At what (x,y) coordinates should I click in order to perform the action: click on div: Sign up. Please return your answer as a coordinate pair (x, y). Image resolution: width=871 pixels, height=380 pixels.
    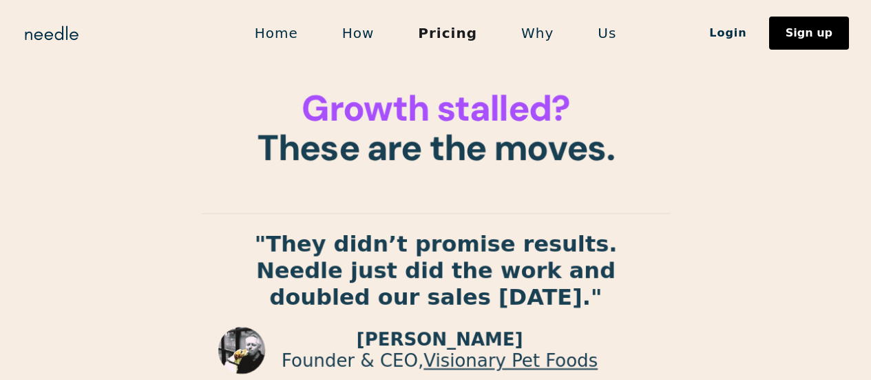
    Looking at the image, I should click on (809, 33).